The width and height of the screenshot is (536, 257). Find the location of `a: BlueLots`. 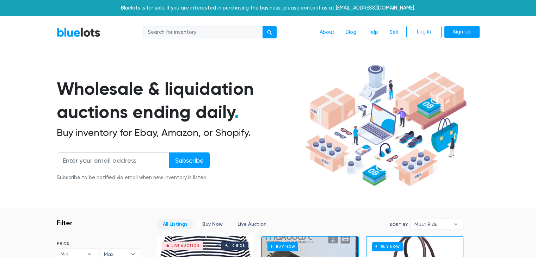

a: BlueLots is located at coordinates (79, 32).